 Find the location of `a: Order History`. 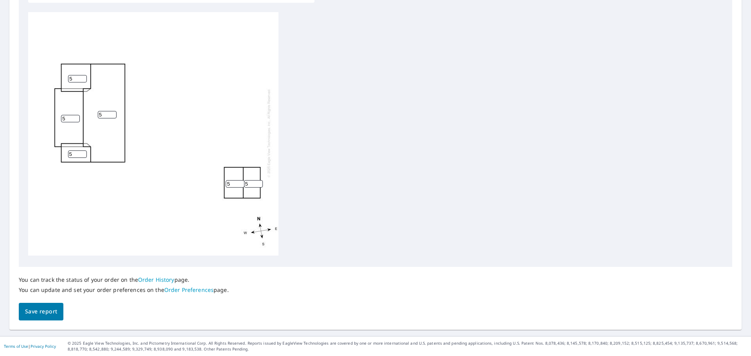

a: Order History is located at coordinates (156, 280).